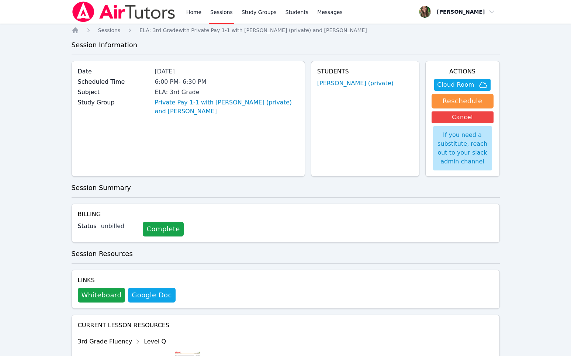 The width and height of the screenshot is (571, 356). Describe the element at coordinates (114, 92) in the screenshot. I see `label: Subject` at that location.